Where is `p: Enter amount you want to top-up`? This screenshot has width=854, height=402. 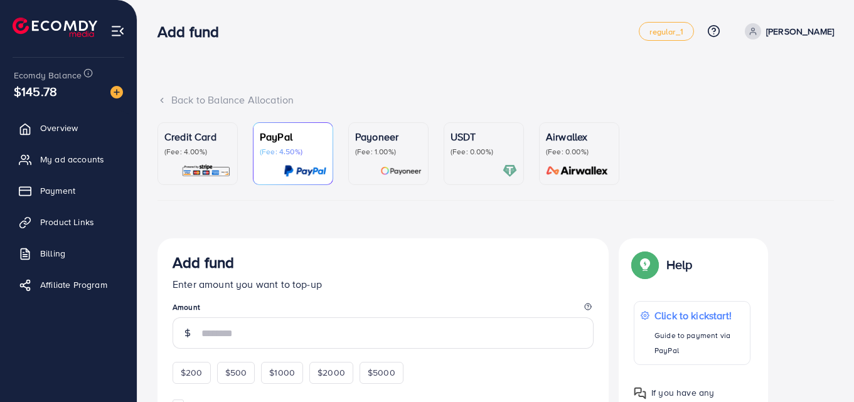
p: Enter amount you want to top-up is located at coordinates (383, 284).